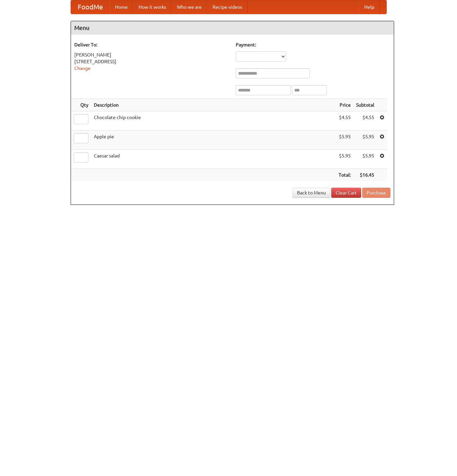  I want to click on a: Back to Menu, so click(311, 193).